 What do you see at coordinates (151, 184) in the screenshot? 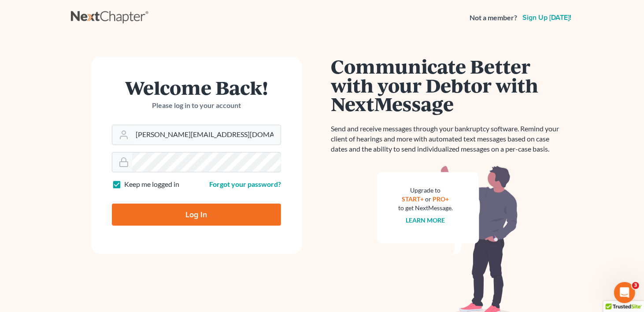
I see `label: Keep me logged in` at bounding box center [151, 184].